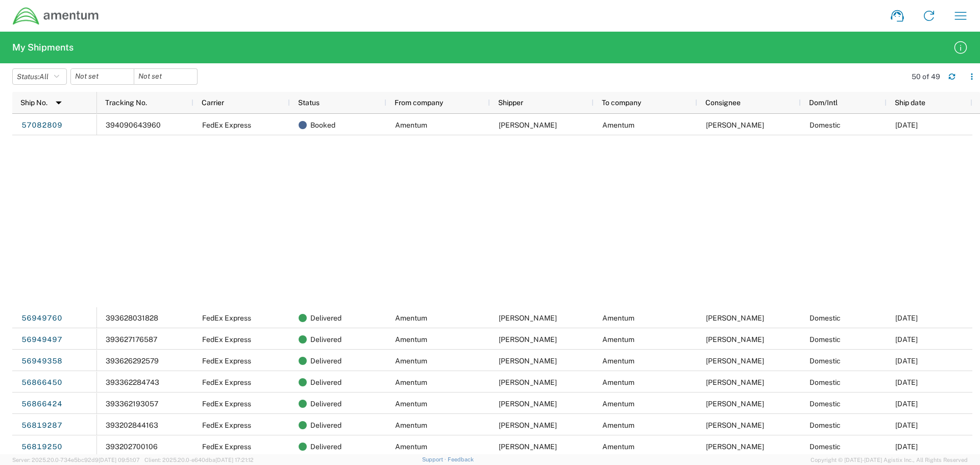 This screenshot has width=980, height=465. Describe the element at coordinates (42, 126) in the screenshot. I see `a: 57082809` at that location.